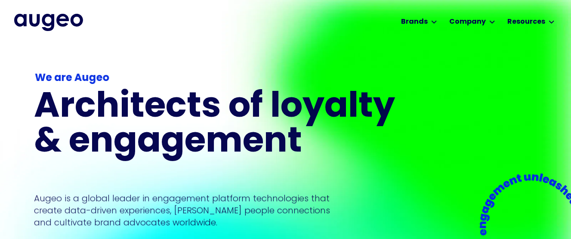  Describe the element at coordinates (220, 125) in the screenshot. I see `h1: Architects of loyalty & engagement` at that location.